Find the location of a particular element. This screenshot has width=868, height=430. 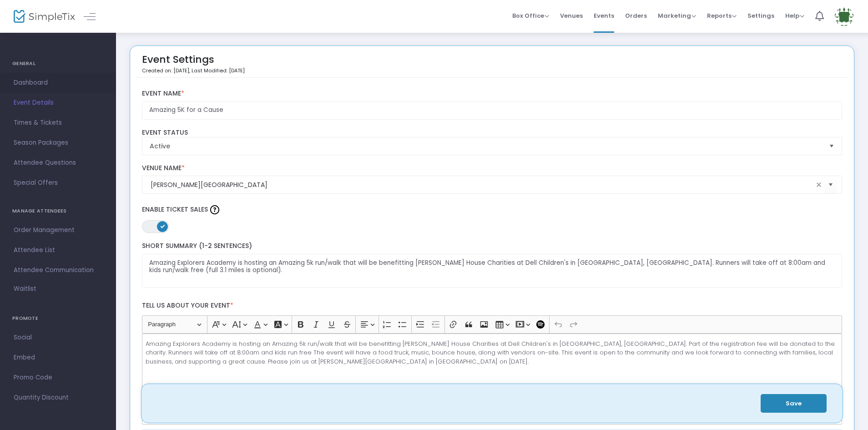

h4: PROMOTE is located at coordinates (58, 319).